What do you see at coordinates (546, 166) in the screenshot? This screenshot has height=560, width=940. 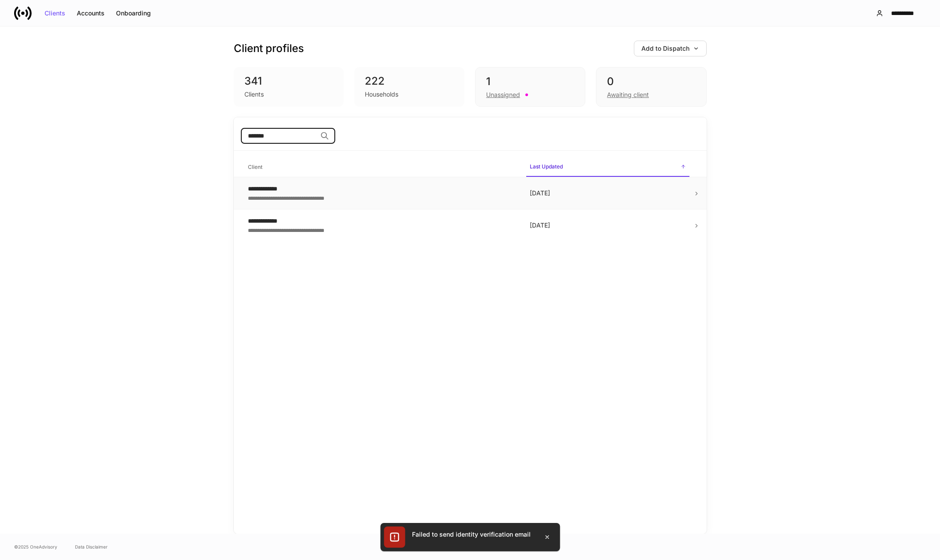 I see `h6: Last Updated` at bounding box center [546, 166].